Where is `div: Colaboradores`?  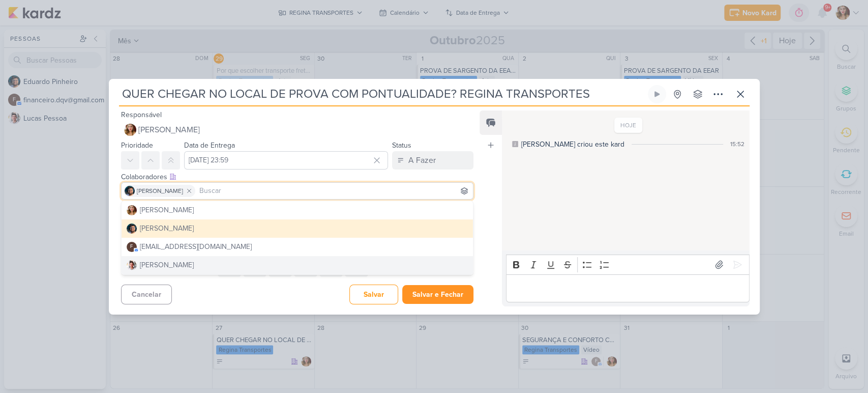
div: Colaboradores is located at coordinates (297, 176).